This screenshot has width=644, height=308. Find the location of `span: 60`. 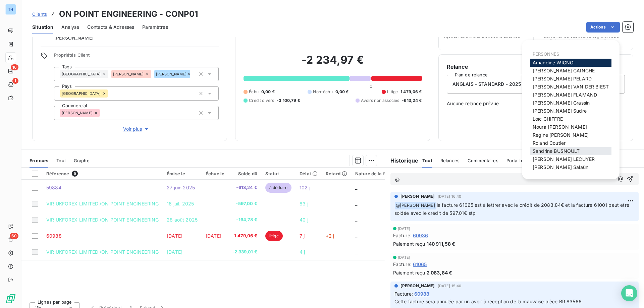

span: 60 is located at coordinates (14, 236).